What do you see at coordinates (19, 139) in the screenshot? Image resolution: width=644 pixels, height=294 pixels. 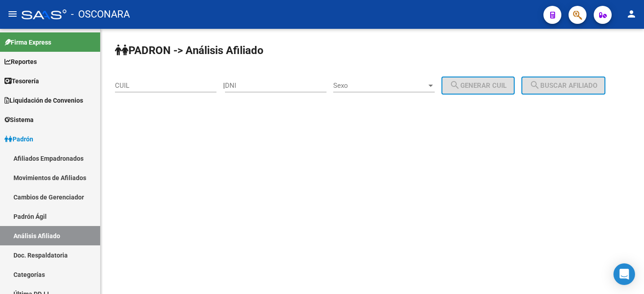 I see `span: Padrón` at bounding box center [19, 139].